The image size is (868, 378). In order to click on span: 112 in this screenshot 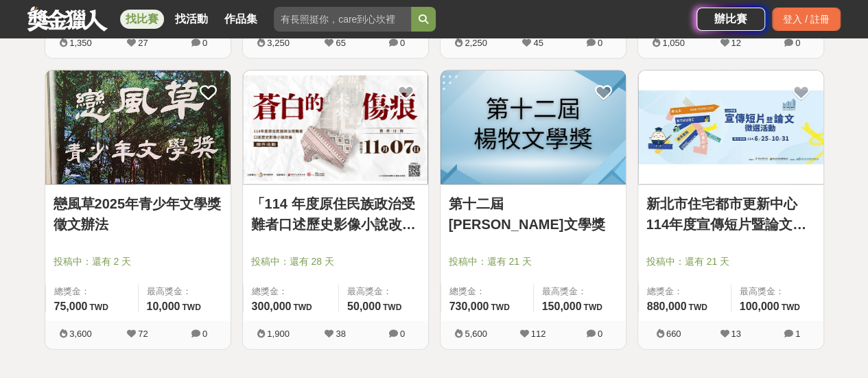, I will do `click(538, 334)`.